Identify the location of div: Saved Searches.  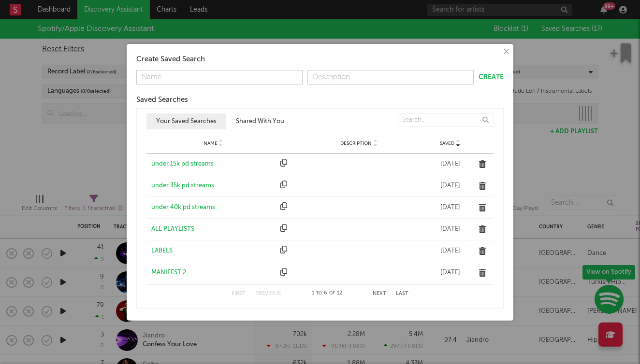
(320, 100).